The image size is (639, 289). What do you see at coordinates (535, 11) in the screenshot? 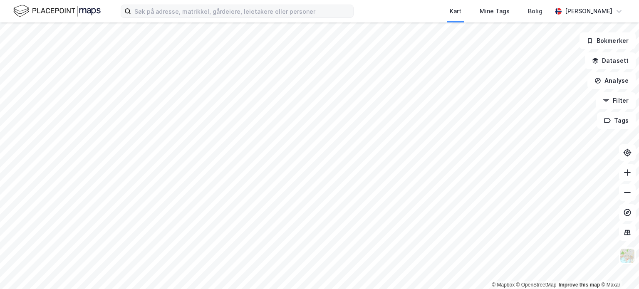
I see `div: Bolig` at bounding box center [535, 11].